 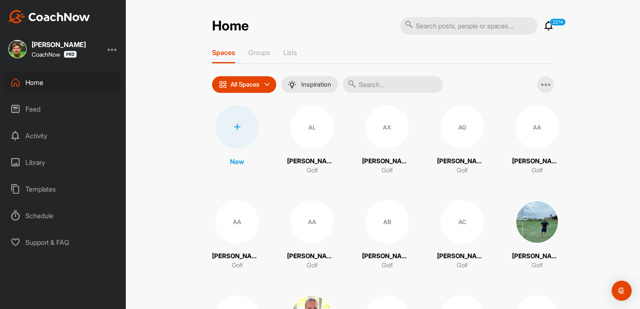 I want to click on p: Spaces, so click(x=223, y=52).